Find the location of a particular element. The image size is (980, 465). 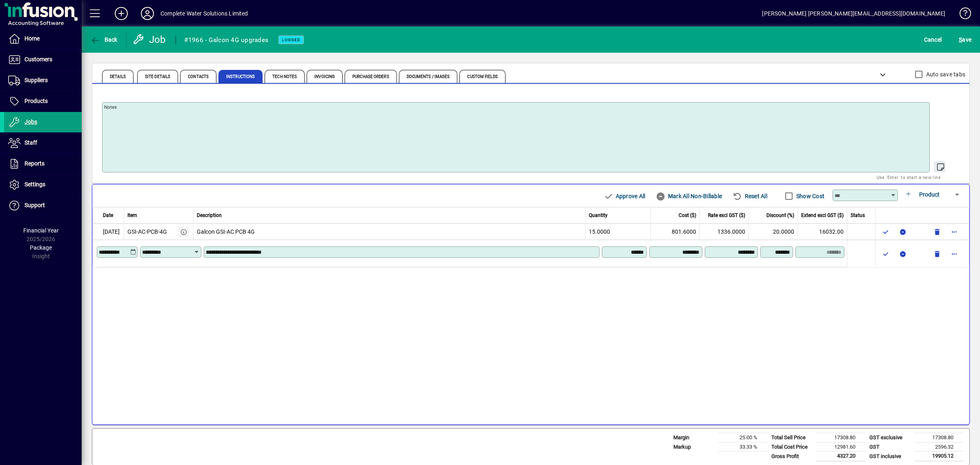

span: Approve All is located at coordinates (624, 196).